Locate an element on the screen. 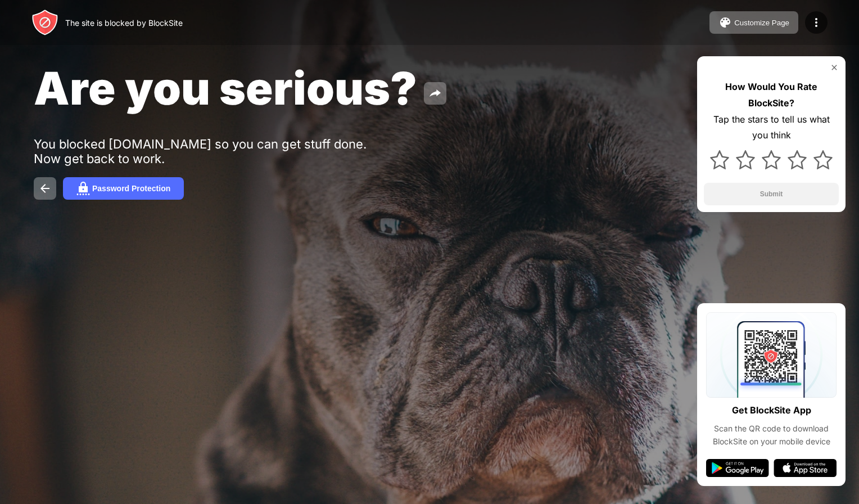  div: How Would You Rate BlockSite? is located at coordinates (771, 95).